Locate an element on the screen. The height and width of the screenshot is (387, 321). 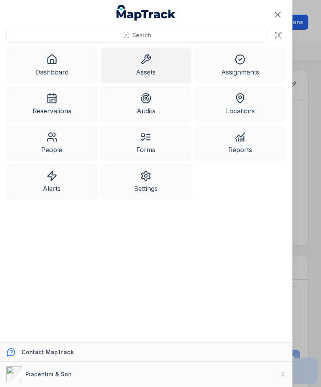
a: Reports is located at coordinates (240, 143).